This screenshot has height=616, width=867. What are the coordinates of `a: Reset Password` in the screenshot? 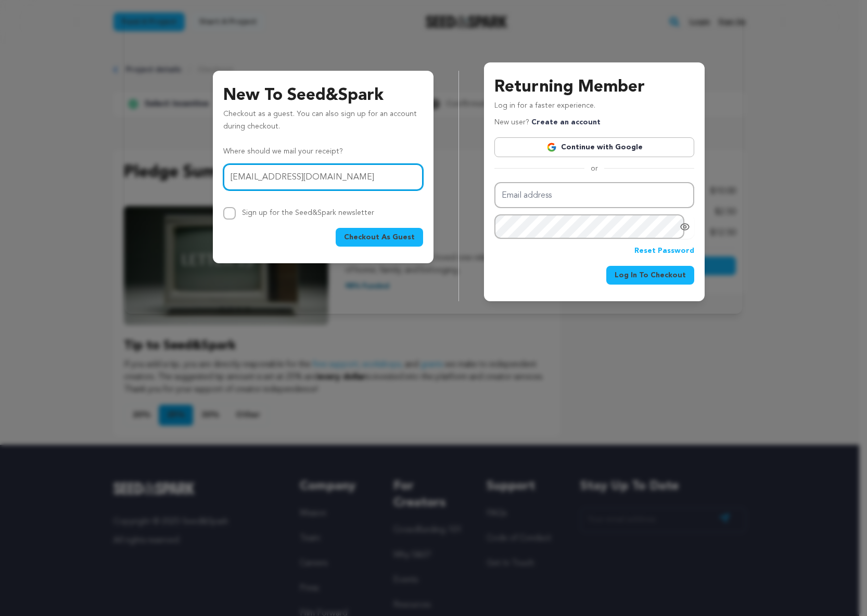 It's located at (664, 252).